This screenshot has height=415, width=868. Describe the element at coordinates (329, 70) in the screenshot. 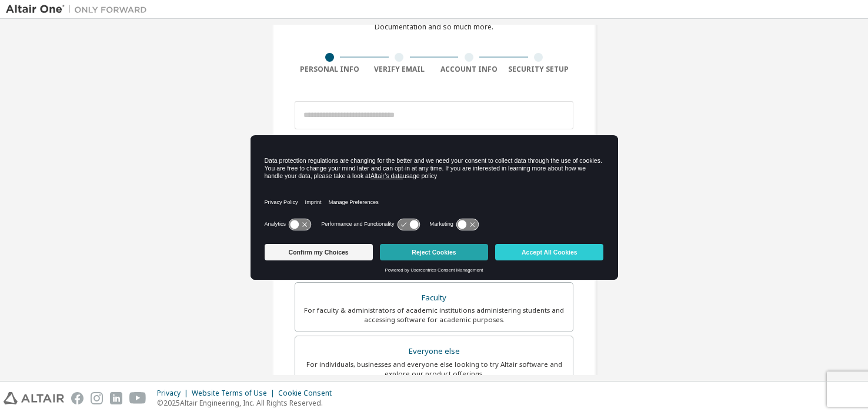

I see `div: Personal Info` at that location.